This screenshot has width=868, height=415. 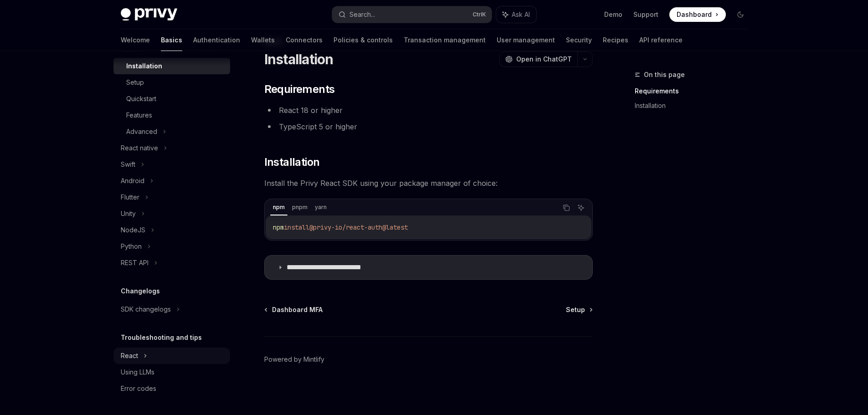 What do you see at coordinates (362, 14) in the screenshot?
I see `div: Search...` at bounding box center [362, 14].